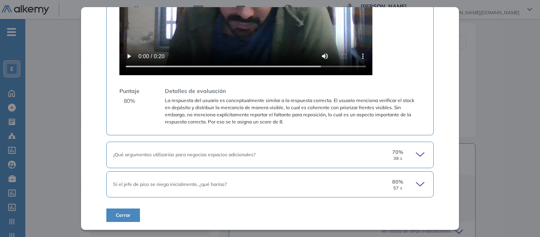  Describe the element at coordinates (169, 184) in the screenshot. I see `span: Si el jefe de piso se niega inicialmente, ¿qué harías?` at that location.